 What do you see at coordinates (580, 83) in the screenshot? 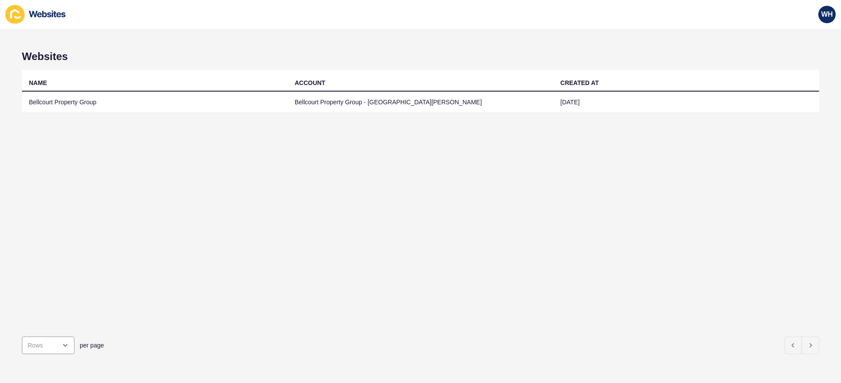
I see `div: CREATED AT` at bounding box center [580, 83].